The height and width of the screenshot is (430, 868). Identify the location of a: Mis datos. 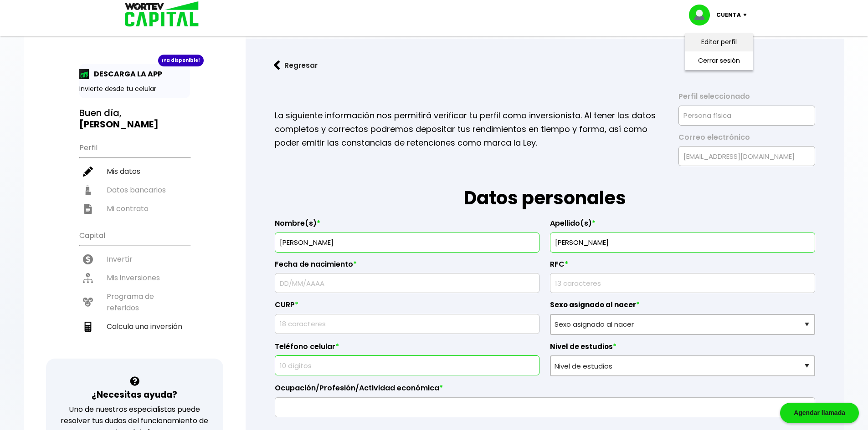
(134, 171).